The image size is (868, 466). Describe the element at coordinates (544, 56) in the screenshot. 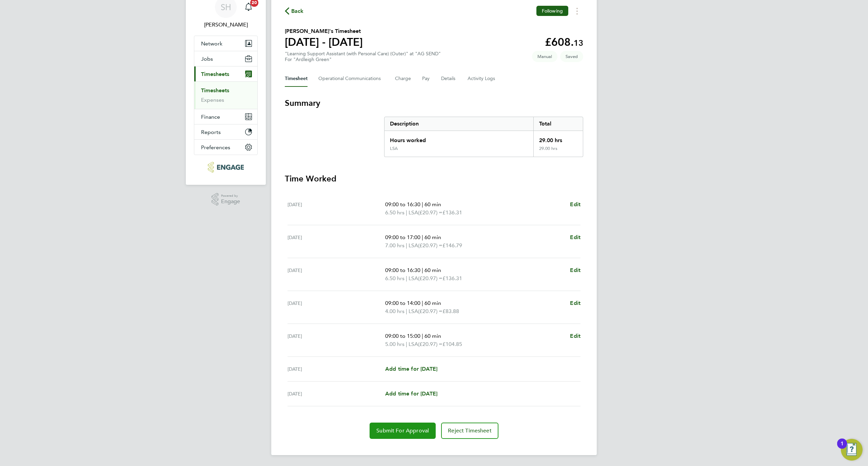

I see `span: This timesheet was manually created.` at that location.